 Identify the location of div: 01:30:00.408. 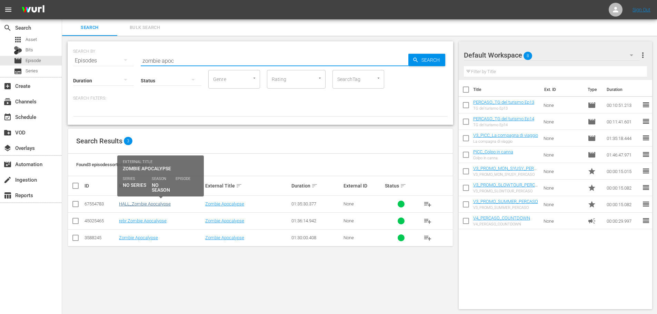
(316, 238).